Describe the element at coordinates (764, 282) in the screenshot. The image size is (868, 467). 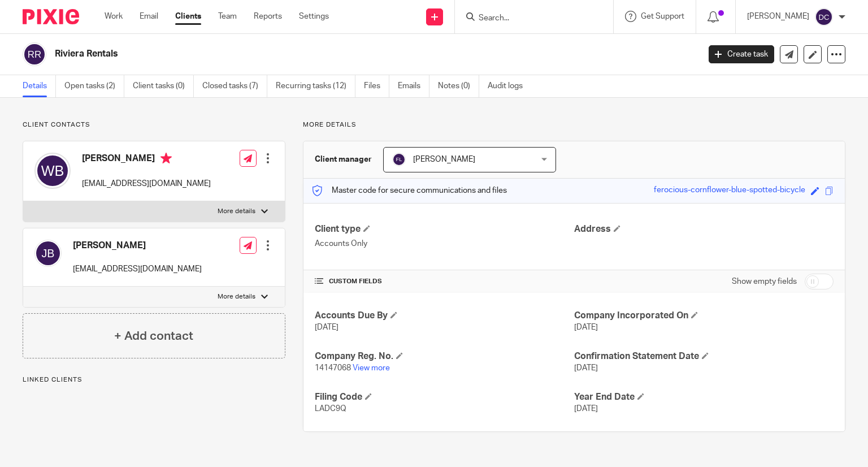
I see `label: Show empty fields` at that location.